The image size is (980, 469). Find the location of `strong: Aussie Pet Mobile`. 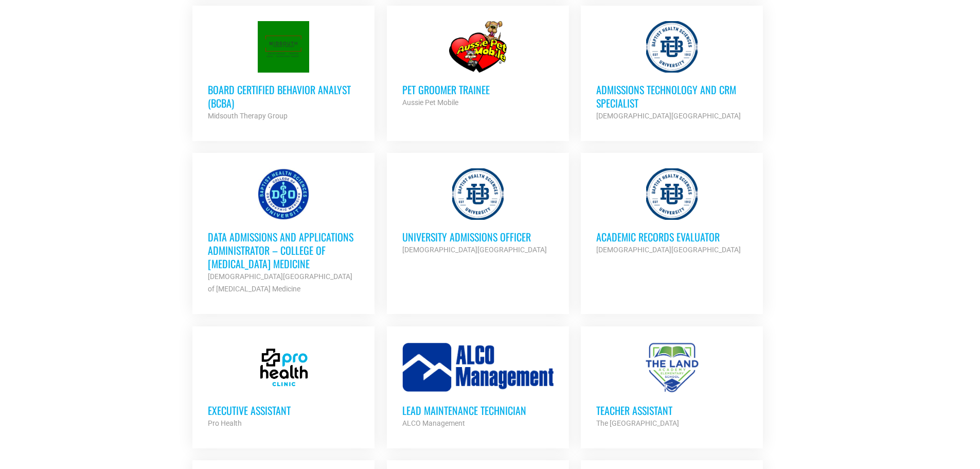

strong: Aussie Pet Mobile is located at coordinates (430, 102).